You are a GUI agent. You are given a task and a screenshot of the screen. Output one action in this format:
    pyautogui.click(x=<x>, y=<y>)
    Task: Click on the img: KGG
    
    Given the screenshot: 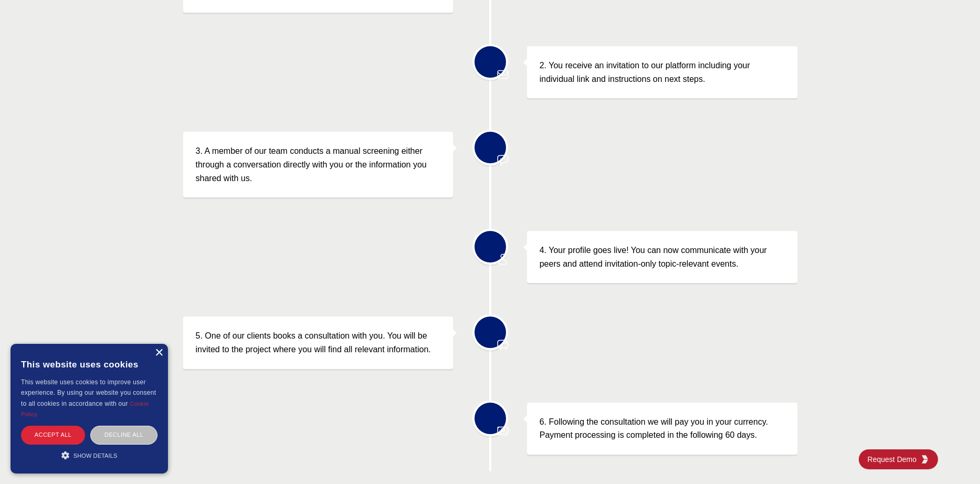 What is the action you would take?
    pyautogui.click(x=925, y=459)
    